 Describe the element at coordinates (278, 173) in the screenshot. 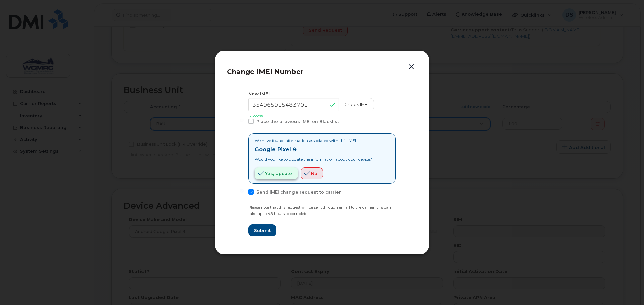

I see `span: Yes, update` at that location.